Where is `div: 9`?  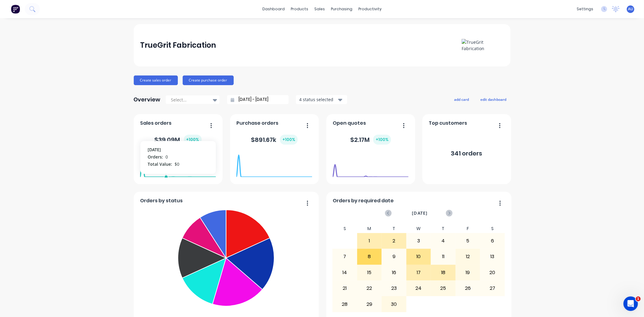
div: 9 is located at coordinates (394, 257).